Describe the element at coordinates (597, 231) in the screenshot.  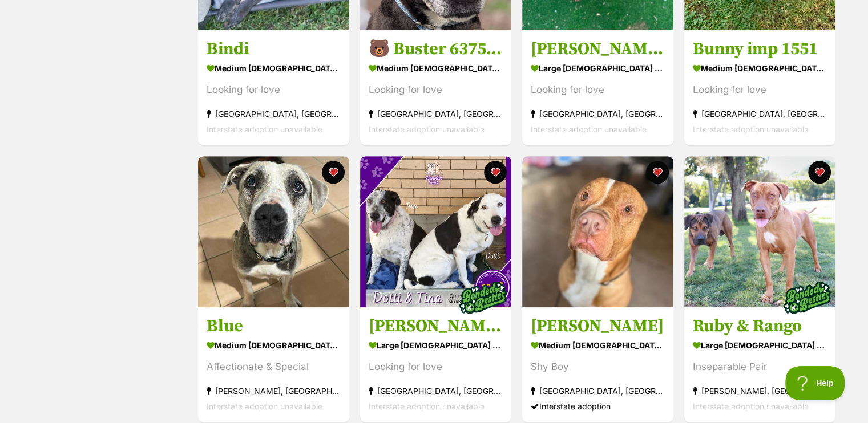
I see `img: Joey` at that location.